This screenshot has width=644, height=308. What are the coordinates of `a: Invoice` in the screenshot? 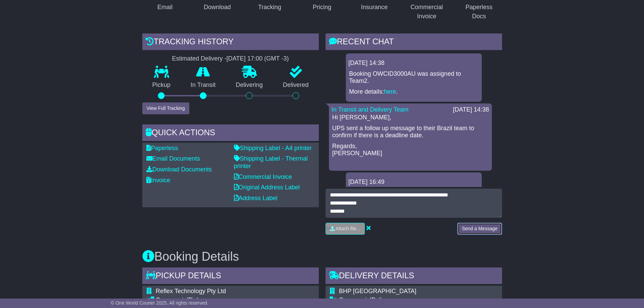 It's located at (158, 180).